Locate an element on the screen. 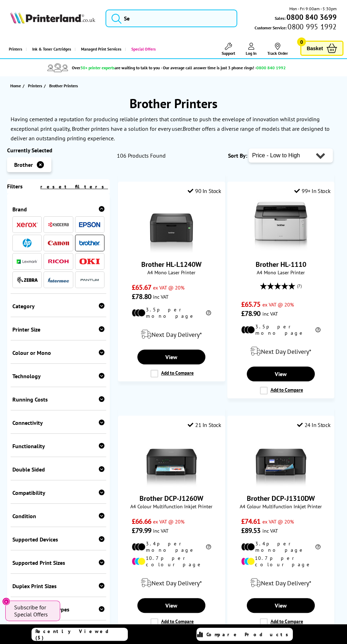 The width and height of the screenshot is (347, 644). a: Ink & Toner Cartridges is located at coordinates (50, 49).